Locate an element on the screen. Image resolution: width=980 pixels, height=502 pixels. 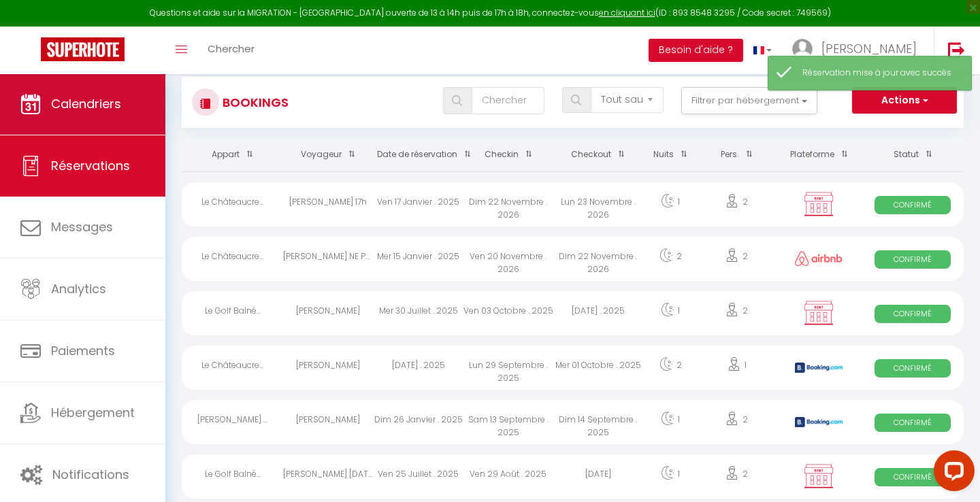
a: Chercher is located at coordinates (231, 50).